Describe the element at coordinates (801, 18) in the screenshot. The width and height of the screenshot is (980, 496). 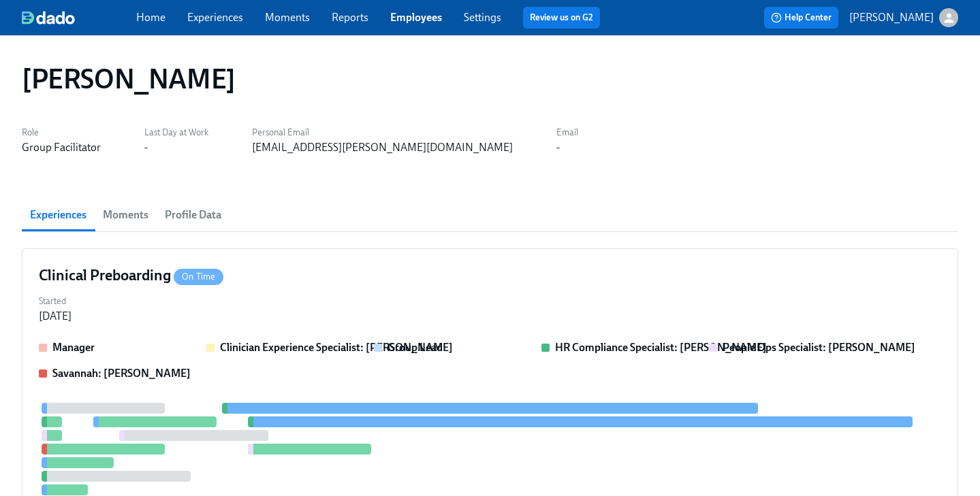
I see `button: Help Center` at that location.